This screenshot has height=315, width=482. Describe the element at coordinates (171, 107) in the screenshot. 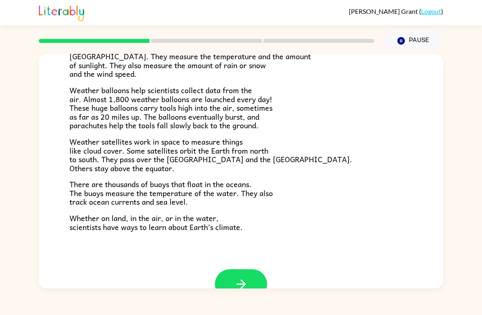

I see `span: Weather balloons help scientists collect data from the air. Almost 1,800 weather balloons are lau...` at that location.